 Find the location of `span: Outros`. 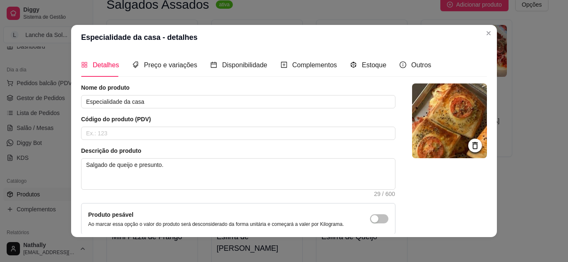

span: Outros is located at coordinates (421, 65).